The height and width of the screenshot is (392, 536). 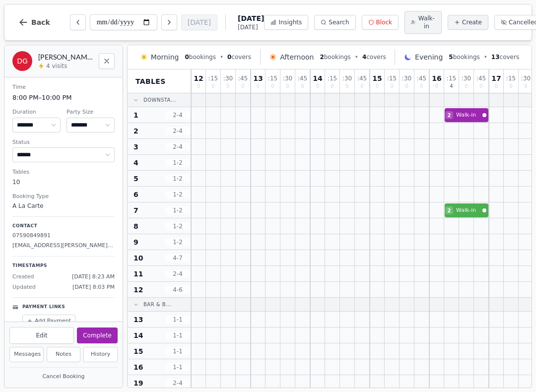 I want to click on dt: Status, so click(x=64, y=142).